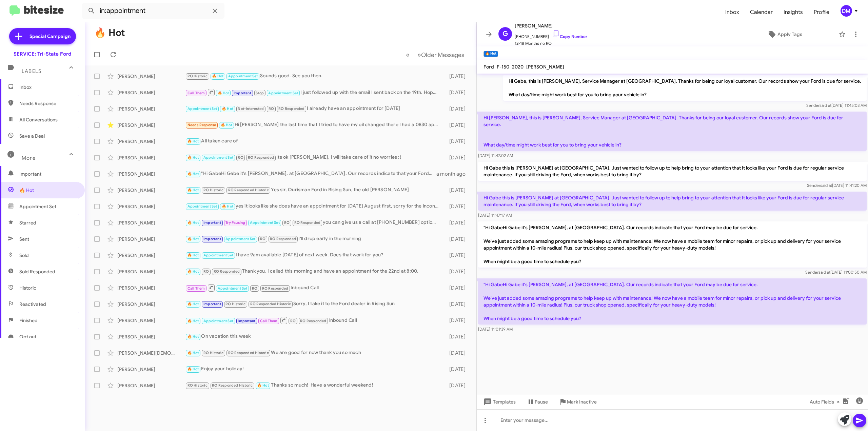 The image size is (868, 431). I want to click on span: Save a Deal, so click(32, 136).